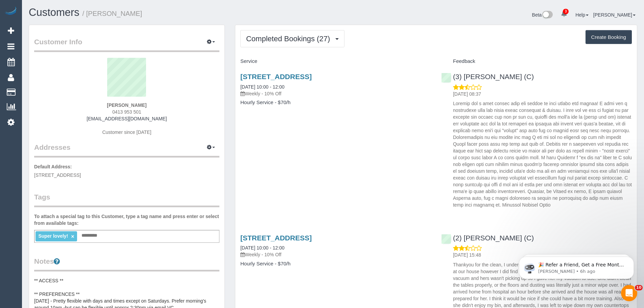  I want to click on legend: Customer Info, so click(127, 44).